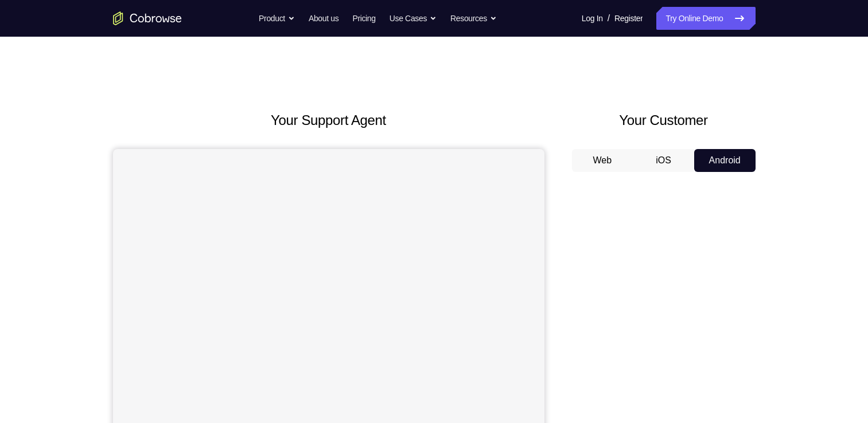  Describe the element at coordinates (664, 121) in the screenshot. I see `h2: Your Customer` at that location.